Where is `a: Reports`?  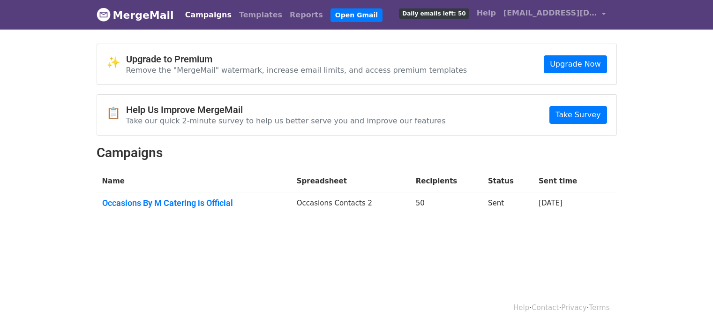
a: Reports is located at coordinates (306, 15).